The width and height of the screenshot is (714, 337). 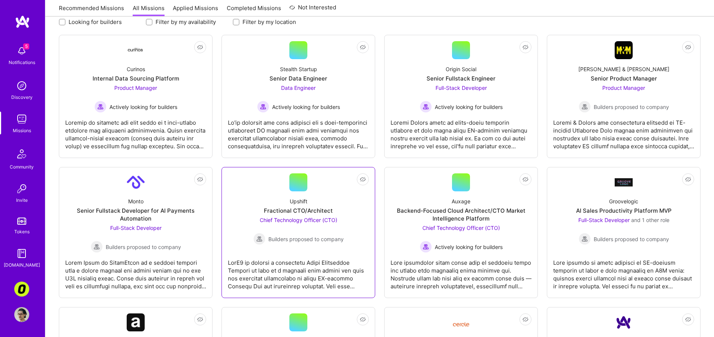 I want to click on a: Company LogoCurinosInternal Data Sourcing PlatformProduct Manager Actively looking for buildersAc..., so click(x=136, y=96).